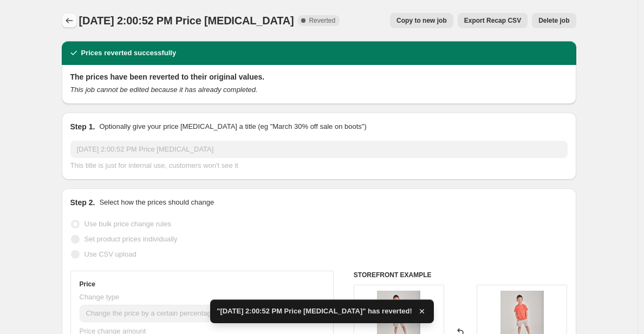  What do you see at coordinates (128, 224) in the screenshot?
I see `span: Use bulk price change rules` at bounding box center [128, 224].